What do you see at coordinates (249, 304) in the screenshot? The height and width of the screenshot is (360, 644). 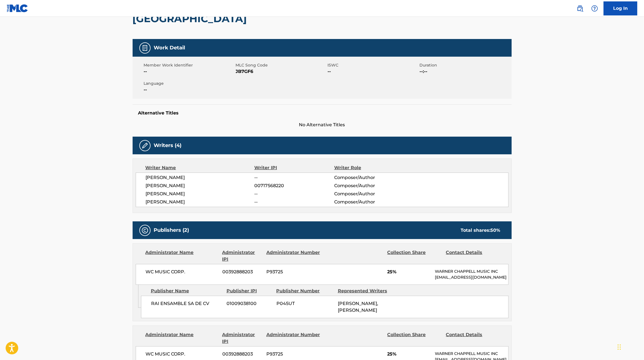 I see `span: 01009038100` at bounding box center [249, 304].